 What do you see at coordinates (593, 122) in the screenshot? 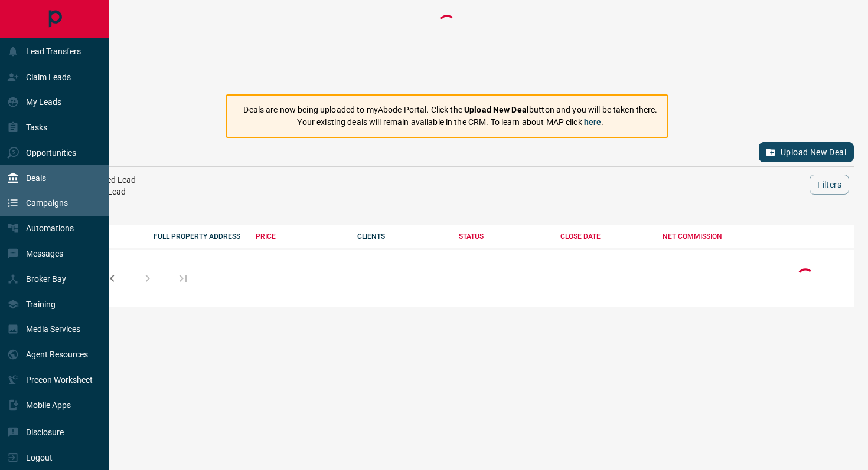
I see `a: here` at bounding box center [593, 122].